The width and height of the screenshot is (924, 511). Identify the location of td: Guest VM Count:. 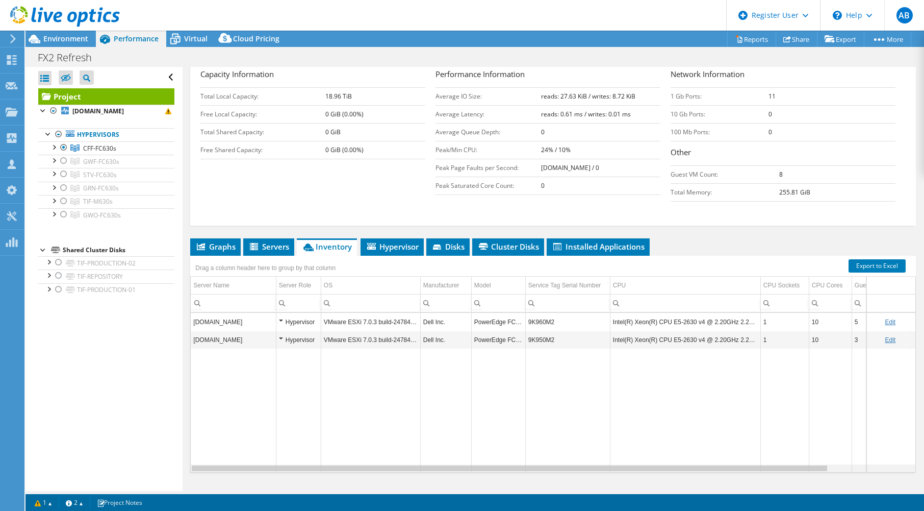
(725, 174).